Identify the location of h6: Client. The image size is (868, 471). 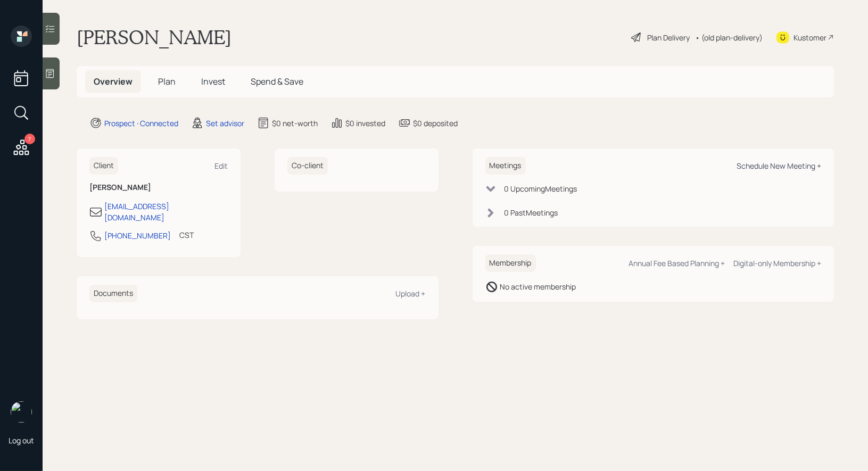
(104, 165).